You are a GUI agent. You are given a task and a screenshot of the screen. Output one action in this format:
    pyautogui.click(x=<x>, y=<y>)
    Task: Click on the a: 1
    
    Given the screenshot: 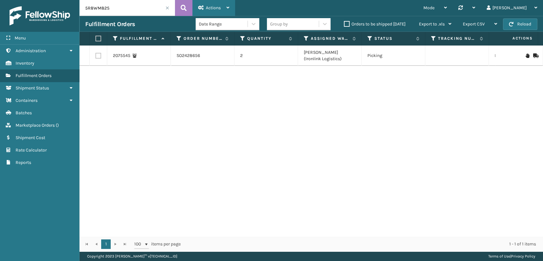 What is the action you would take?
    pyautogui.click(x=106, y=244)
    